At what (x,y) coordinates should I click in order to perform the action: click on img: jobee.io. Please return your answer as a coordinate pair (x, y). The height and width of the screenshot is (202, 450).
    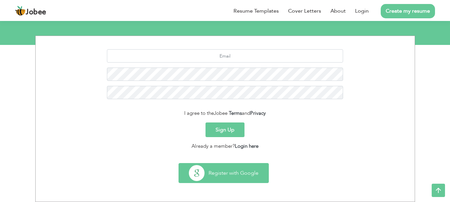
    Looking at the image, I should click on (20, 11).